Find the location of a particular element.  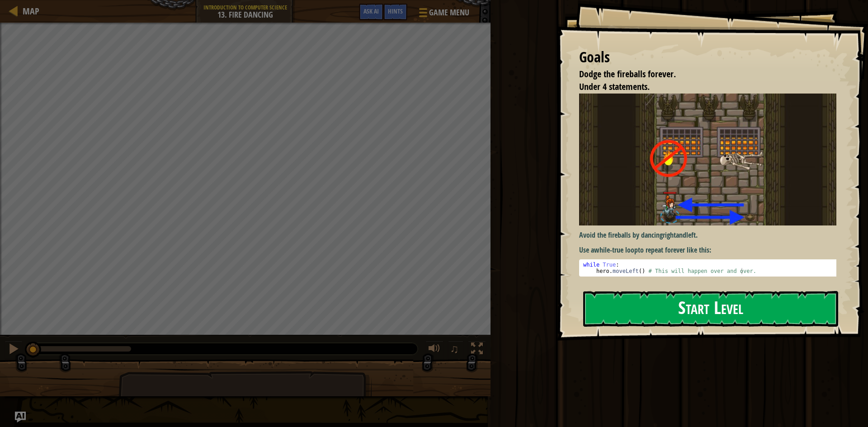

button: Start Level is located at coordinates (710, 309).